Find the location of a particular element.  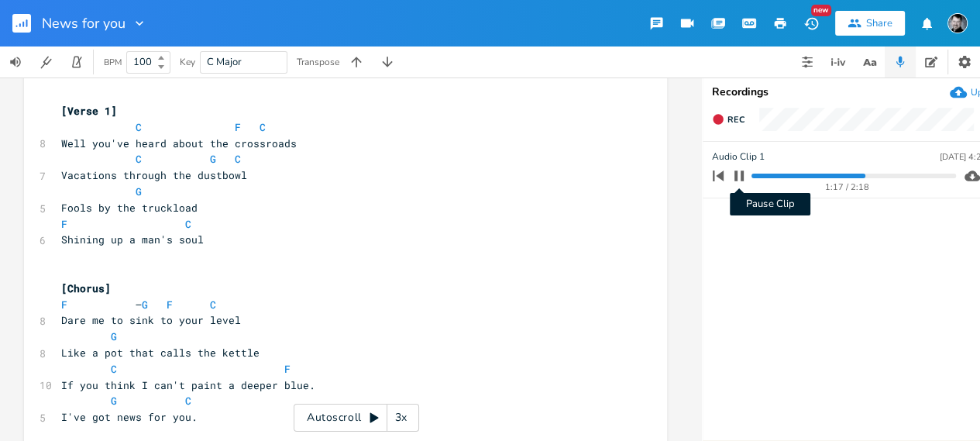

span: I've got news for you. is located at coordinates (129, 417).